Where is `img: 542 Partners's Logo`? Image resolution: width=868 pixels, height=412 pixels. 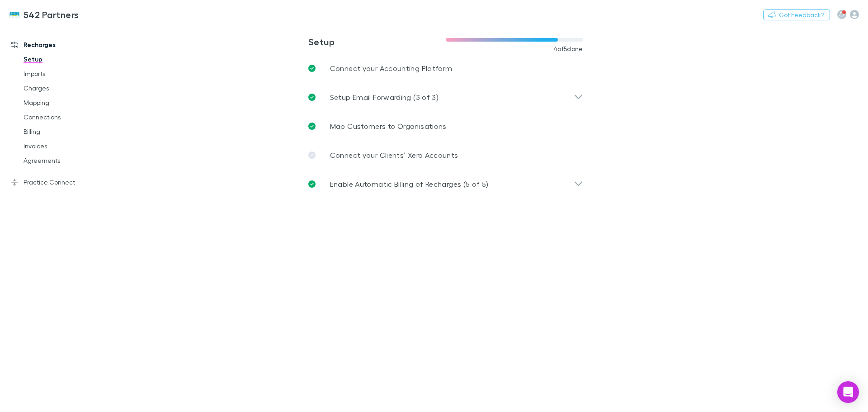
img: 542 Partners's Logo is located at coordinates (14, 14).